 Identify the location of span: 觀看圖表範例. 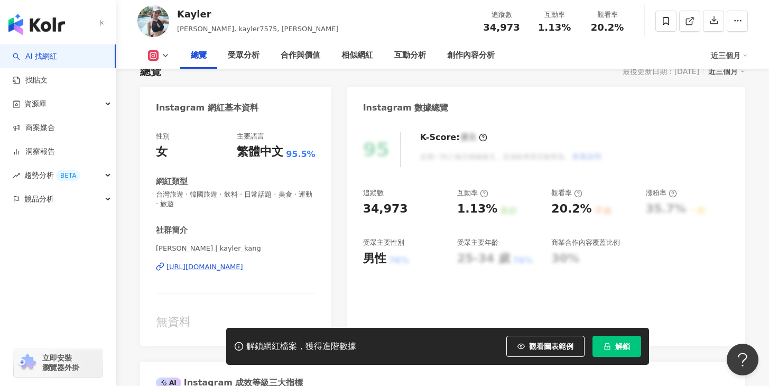
(551, 346).